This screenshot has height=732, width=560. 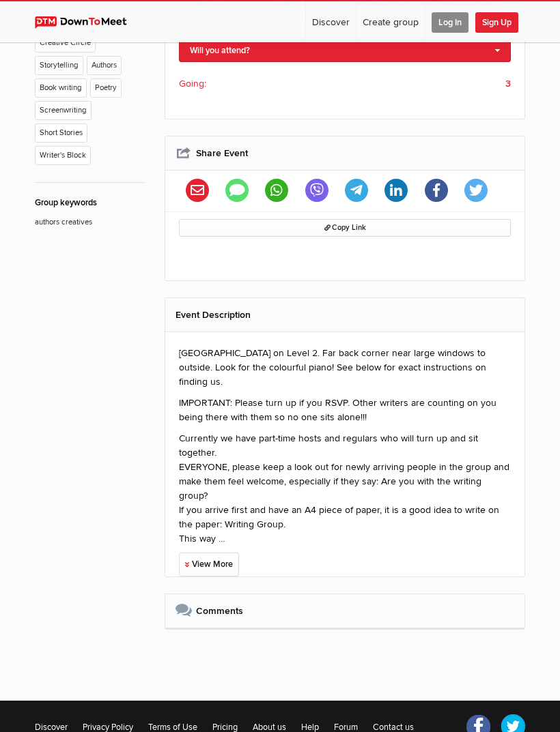 What do you see at coordinates (450, 22) in the screenshot?
I see `span: Log In` at bounding box center [450, 22].